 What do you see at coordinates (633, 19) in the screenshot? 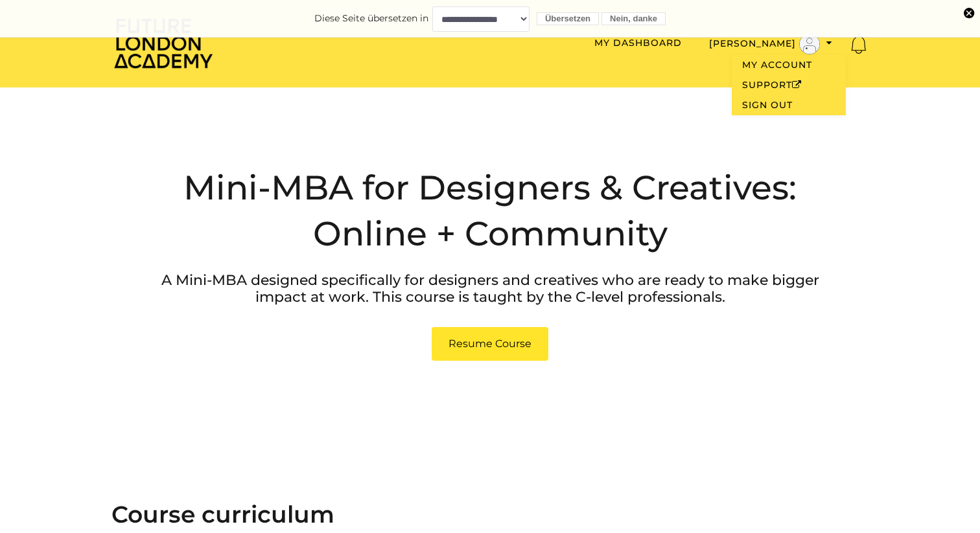
I see `button: Nein, danke` at bounding box center [633, 19].